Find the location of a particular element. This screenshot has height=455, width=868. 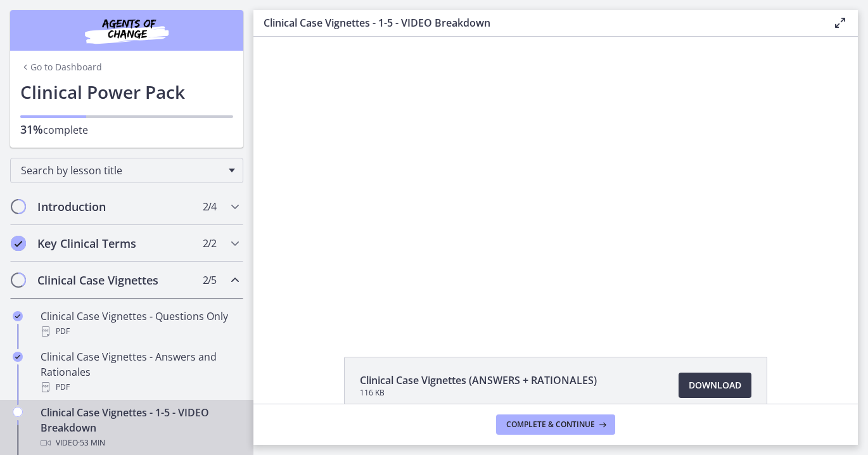

span: Clinical Case Vignettes (ANSWERS + RATIONALES) is located at coordinates (478, 380).